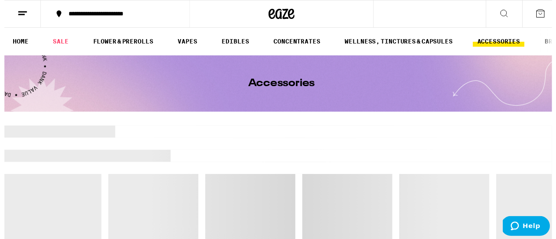 Image resolution: width=556 pixels, height=239 pixels. Describe the element at coordinates (234, 42) in the screenshot. I see `a: EDIBLES` at that location.